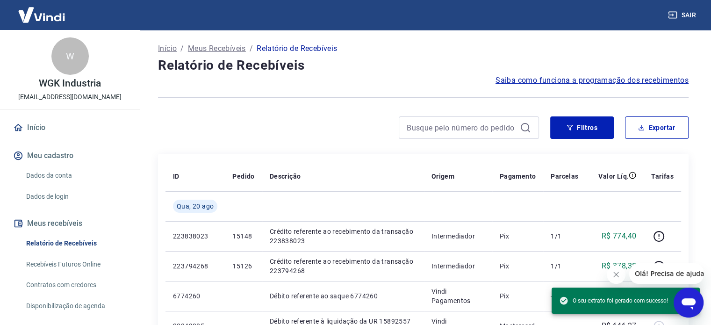  Describe the element at coordinates (285, 176) in the screenshot. I see `p: Descrição` at that location.